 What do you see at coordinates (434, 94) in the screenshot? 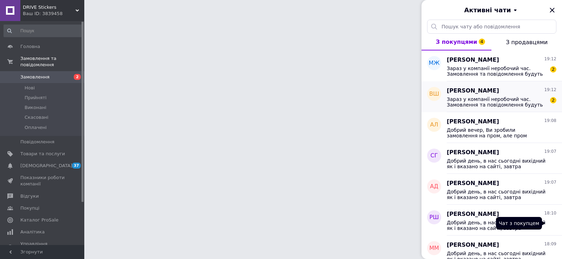
I see `span: ВШ` at bounding box center [434, 94].